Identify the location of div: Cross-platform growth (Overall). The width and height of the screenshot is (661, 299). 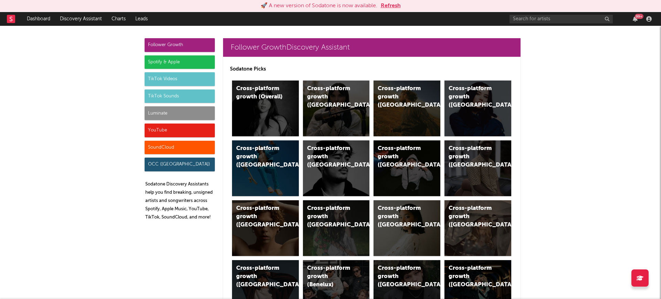
(260, 93).